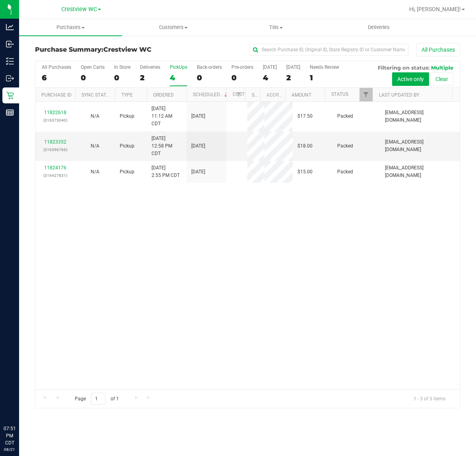 The image size is (476, 456). What do you see at coordinates (173, 28) in the screenshot?
I see `span: Customers` at bounding box center [173, 28].